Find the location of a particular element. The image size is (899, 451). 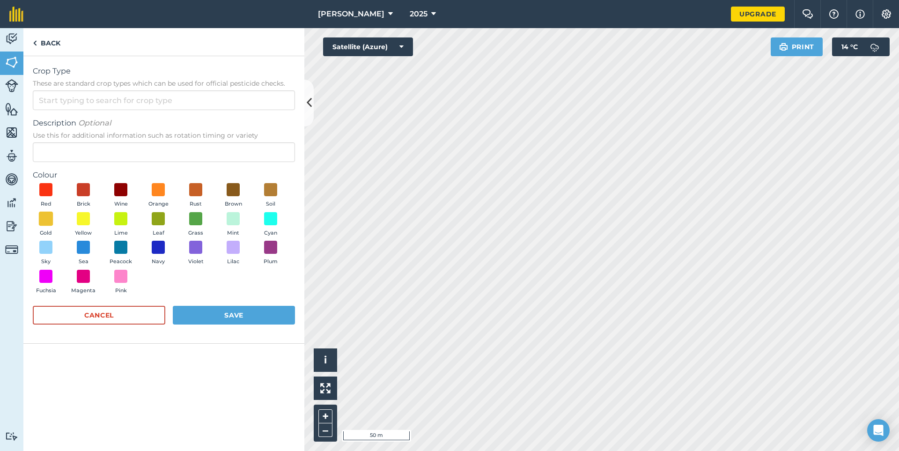

span: Brick is located at coordinates (83, 204).